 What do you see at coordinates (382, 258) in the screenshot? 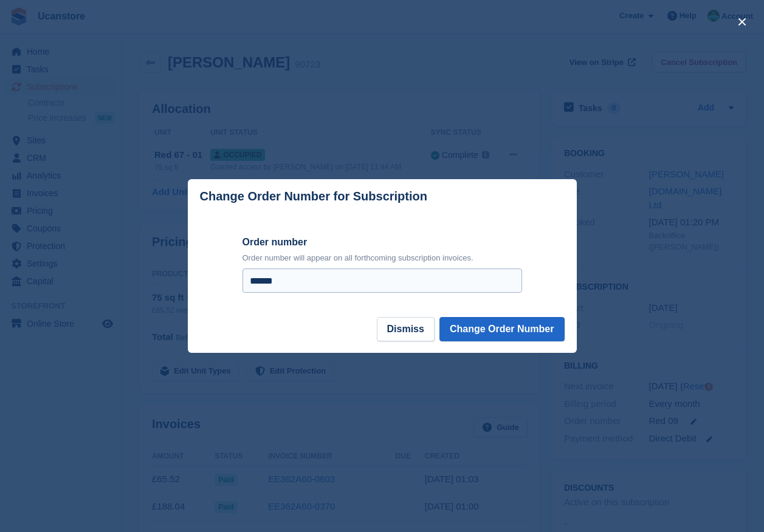
I see `p: Order number will appear on all forthcoming subscription invoices.` at bounding box center [382, 258].